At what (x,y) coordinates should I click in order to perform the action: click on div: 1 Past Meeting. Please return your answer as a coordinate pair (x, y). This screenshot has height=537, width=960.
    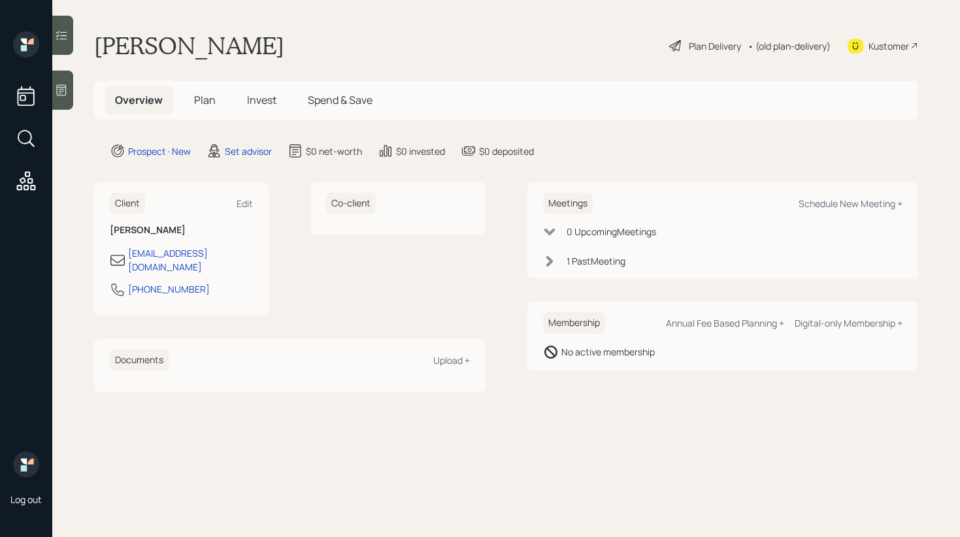
    Looking at the image, I should click on (596, 261).